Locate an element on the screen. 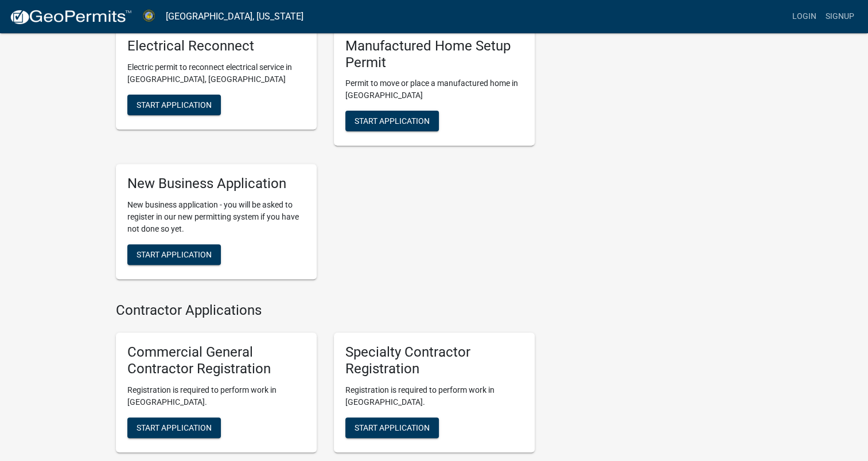  h5: Specialty Contractor Registration is located at coordinates (434, 360).